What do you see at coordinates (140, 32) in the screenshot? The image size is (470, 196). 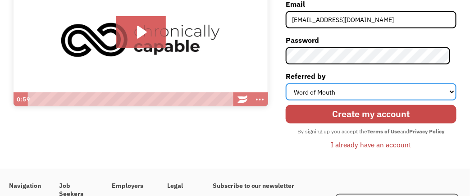 I see `button: Play Video: Introducing Chronically Capable` at bounding box center [140, 32].